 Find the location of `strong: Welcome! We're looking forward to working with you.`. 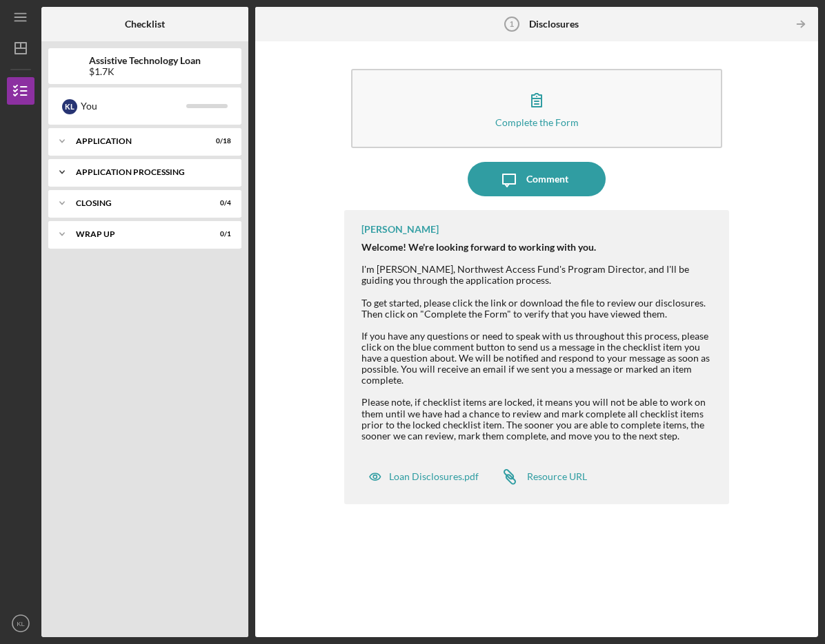

strong: Welcome! We're looking forward to working with you. is located at coordinates (479, 247).